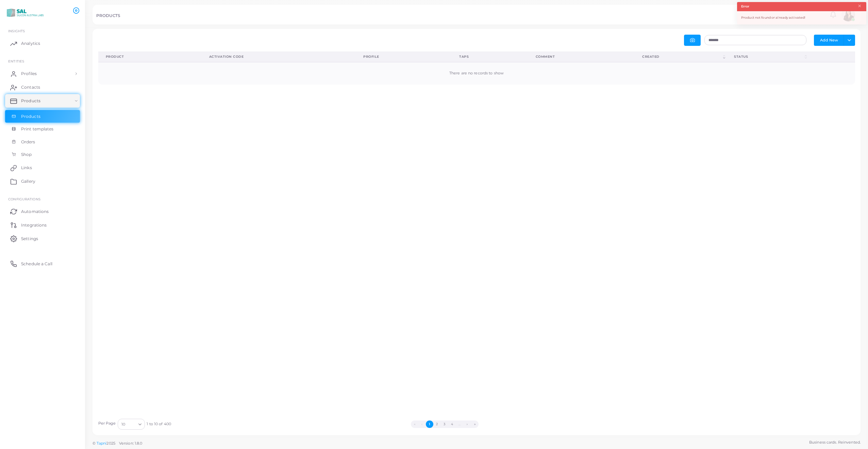 This screenshot has width=868, height=449. Describe the element at coordinates (107, 424) in the screenshot. I see `label: Per Page` at that location.